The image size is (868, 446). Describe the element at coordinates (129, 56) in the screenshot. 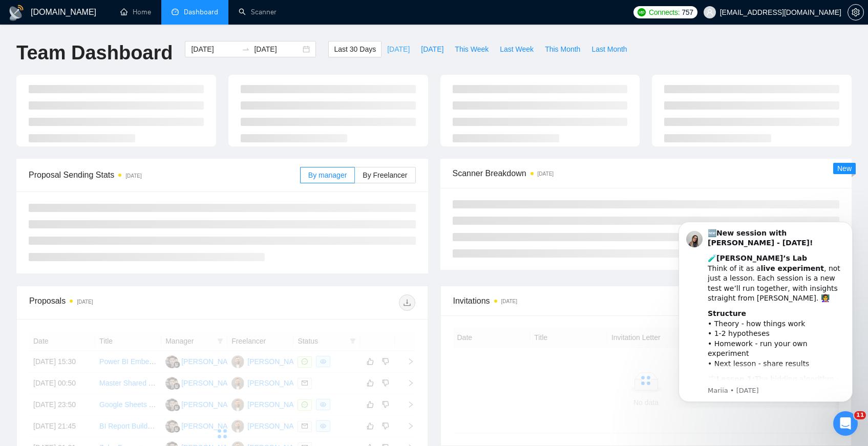

I see `b: live experiment` at that location.